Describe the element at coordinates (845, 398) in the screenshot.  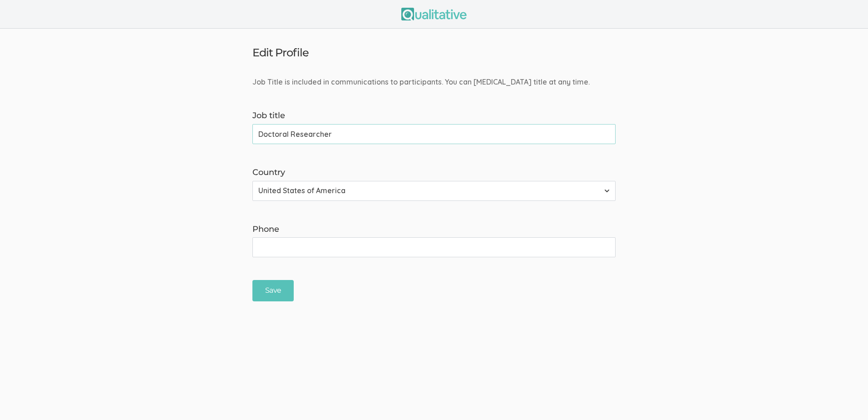
I see `div: Chat Widget` at that location.